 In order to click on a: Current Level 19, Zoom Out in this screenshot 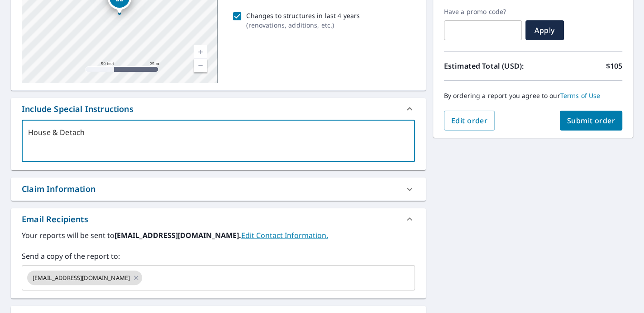, I will do `click(200, 66)`.